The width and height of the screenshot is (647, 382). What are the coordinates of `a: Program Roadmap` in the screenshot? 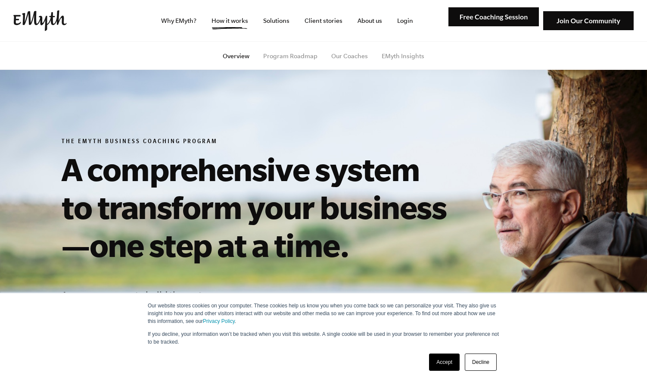 It's located at (290, 56).